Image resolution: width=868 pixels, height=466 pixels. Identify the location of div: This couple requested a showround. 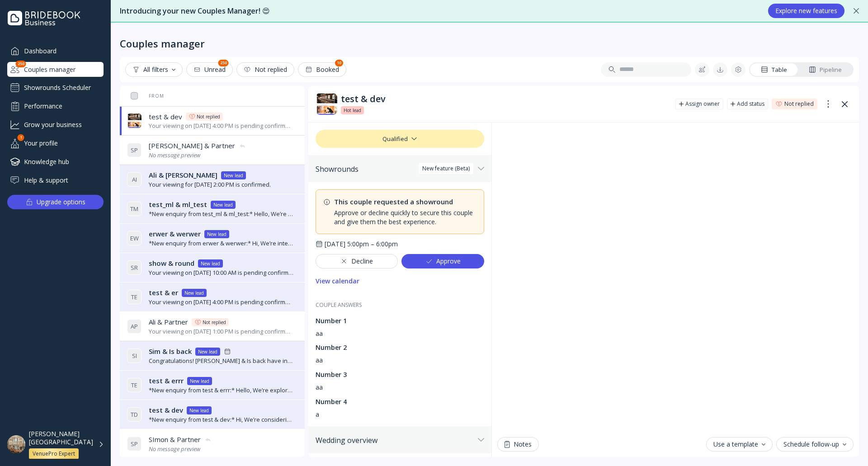
(405, 201).